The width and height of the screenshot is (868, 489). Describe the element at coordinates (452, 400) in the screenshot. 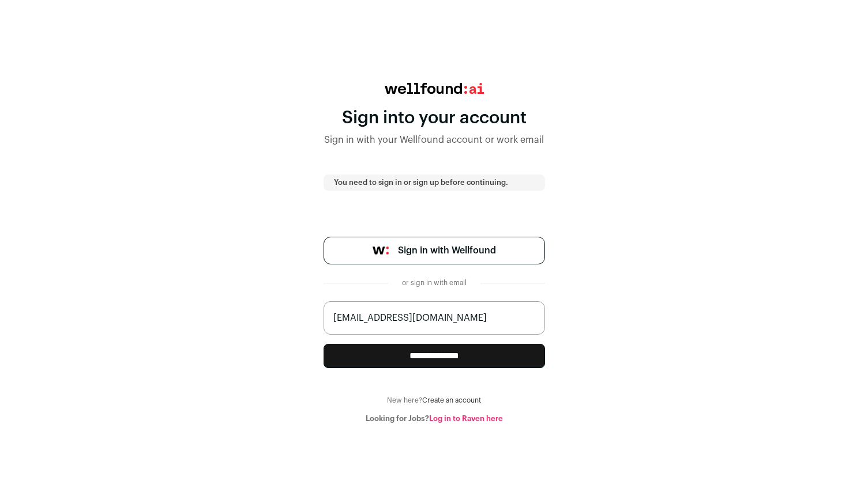

I see `a: Create an account` at that location.